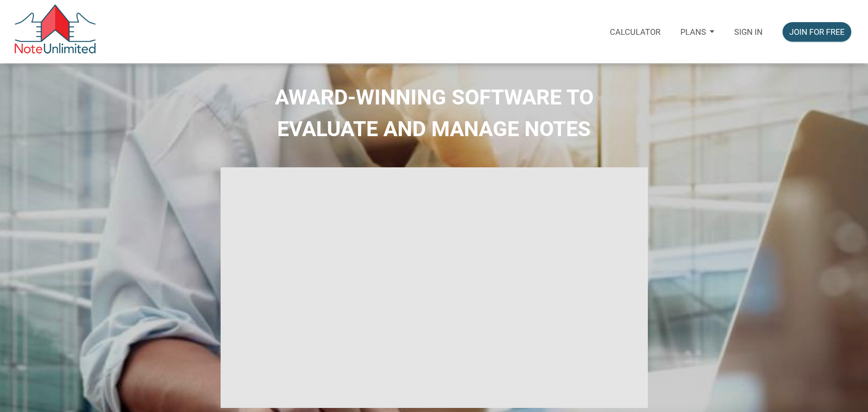 The image size is (868, 412). What do you see at coordinates (636, 31) in the screenshot?
I see `a: Calculator` at bounding box center [636, 31].